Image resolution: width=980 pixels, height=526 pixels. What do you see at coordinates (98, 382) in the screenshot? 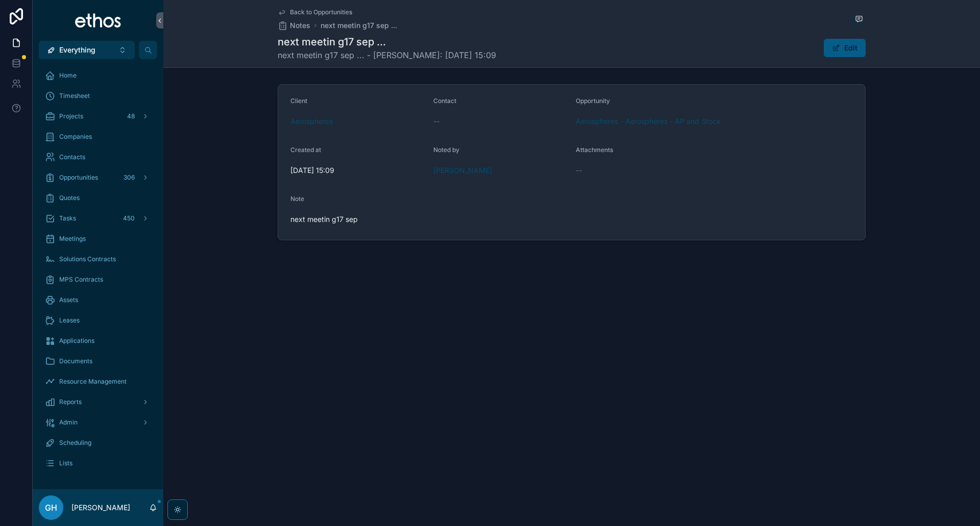
I see `a: Resource Management` at bounding box center [98, 382].